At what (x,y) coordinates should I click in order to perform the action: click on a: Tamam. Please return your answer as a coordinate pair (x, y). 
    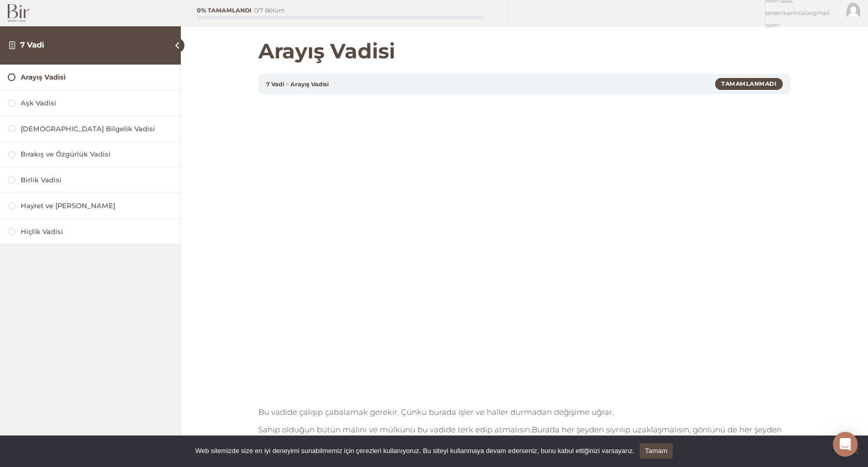
    Looking at the image, I should click on (656, 451).